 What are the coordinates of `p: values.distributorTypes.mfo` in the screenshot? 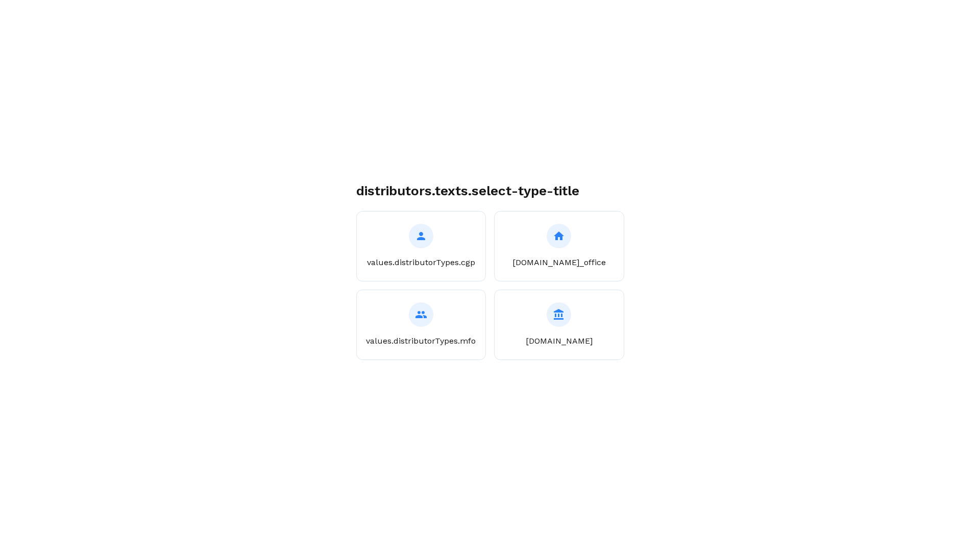 It's located at (420, 341).